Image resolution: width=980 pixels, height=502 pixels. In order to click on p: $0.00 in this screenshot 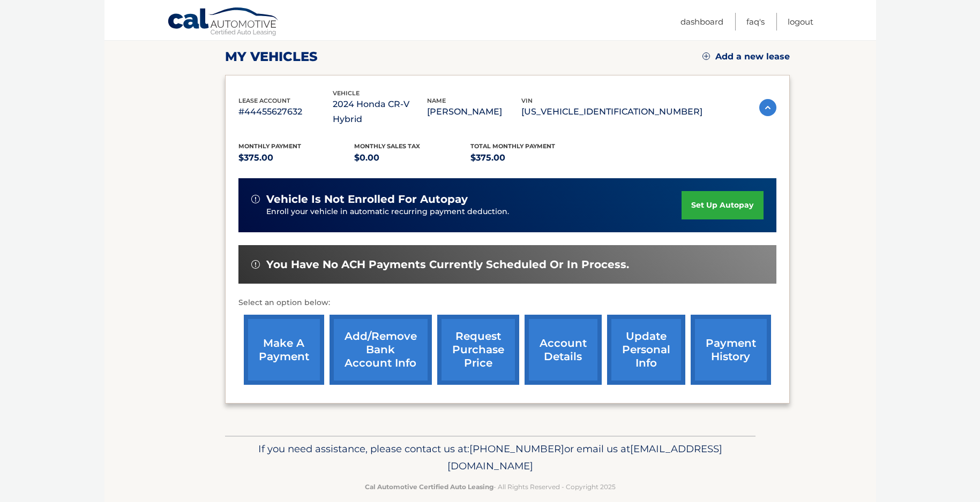, I will do `click(412, 158)`.